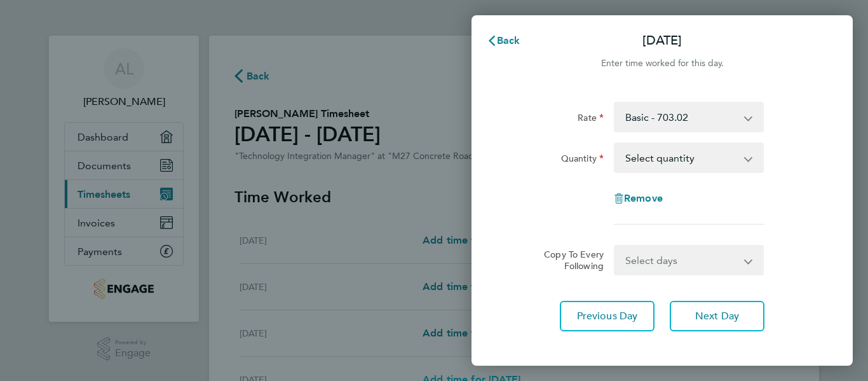 This screenshot has height=381, width=868. What do you see at coordinates (662, 64) in the screenshot?
I see `div: Enter time worked for this day.` at bounding box center [662, 64].